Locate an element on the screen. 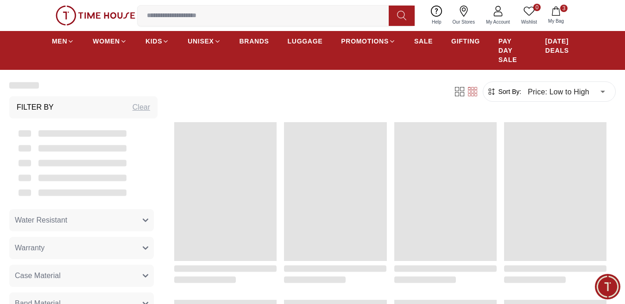  button: 3My Bag is located at coordinates (556, 15).